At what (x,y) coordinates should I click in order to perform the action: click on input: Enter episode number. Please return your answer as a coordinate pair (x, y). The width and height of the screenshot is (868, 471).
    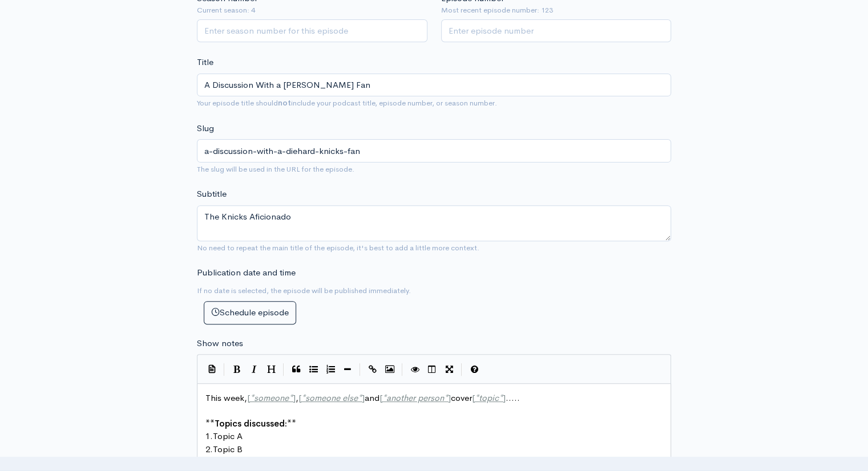
    Looking at the image, I should click on (556, 31).